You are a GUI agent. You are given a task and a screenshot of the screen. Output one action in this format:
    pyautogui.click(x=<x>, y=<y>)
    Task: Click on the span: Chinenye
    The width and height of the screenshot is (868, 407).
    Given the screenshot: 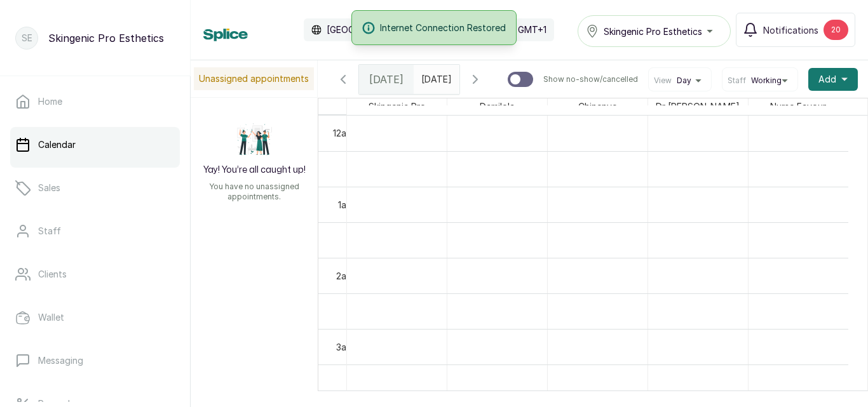 What is the action you would take?
    pyautogui.click(x=597, y=106)
    